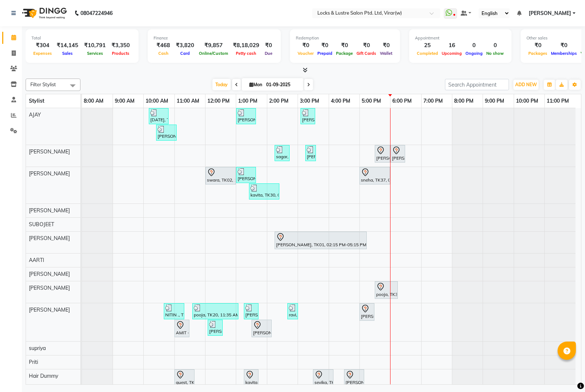 This screenshot has height=392, width=585. What do you see at coordinates (526, 84) in the screenshot?
I see `span: ADD NEW` at bounding box center [526, 84].